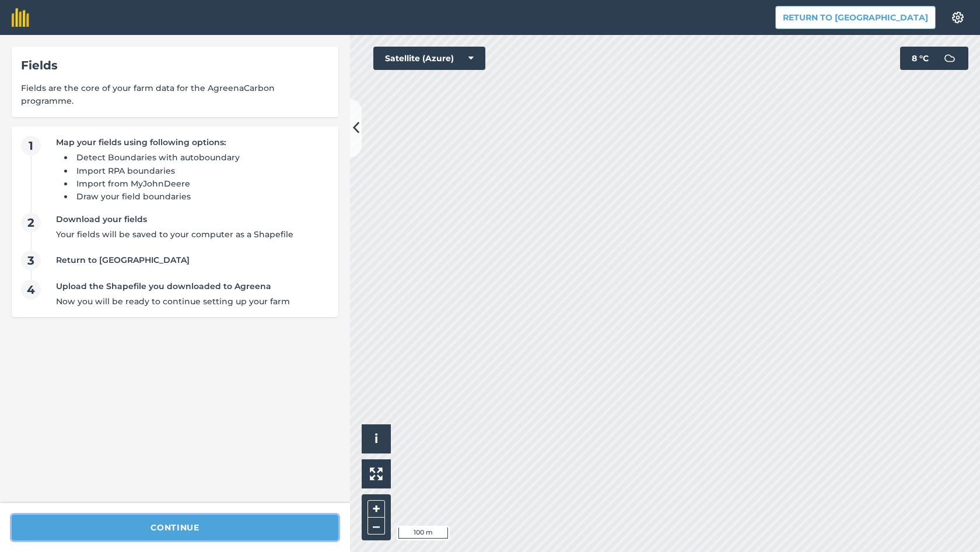  What do you see at coordinates (199, 171) in the screenshot?
I see `li: Import RPA boundaries` at bounding box center [199, 171].